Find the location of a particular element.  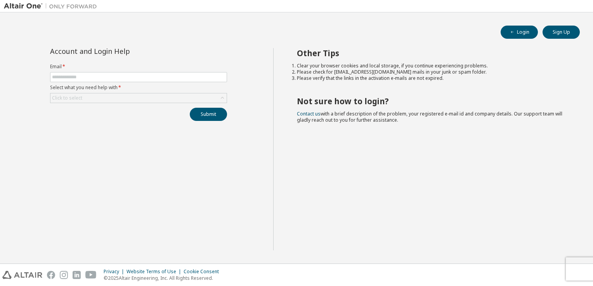

button: Submit is located at coordinates (208, 114).